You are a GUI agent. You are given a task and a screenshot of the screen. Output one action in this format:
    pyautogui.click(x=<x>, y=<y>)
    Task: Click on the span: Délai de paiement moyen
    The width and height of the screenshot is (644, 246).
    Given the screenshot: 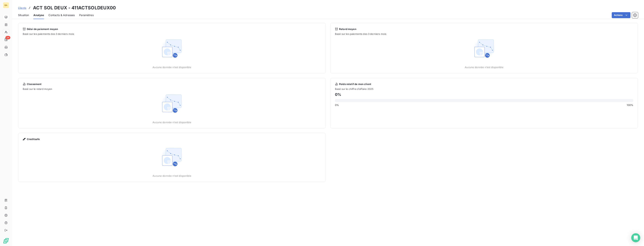 What is the action you would take?
    pyautogui.click(x=43, y=29)
    